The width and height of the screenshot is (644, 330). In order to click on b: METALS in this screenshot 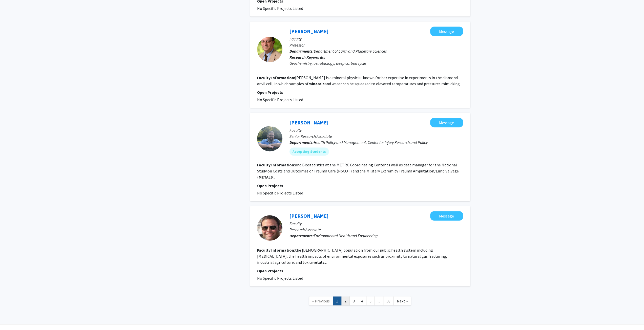, I will do `click(266, 177)`.